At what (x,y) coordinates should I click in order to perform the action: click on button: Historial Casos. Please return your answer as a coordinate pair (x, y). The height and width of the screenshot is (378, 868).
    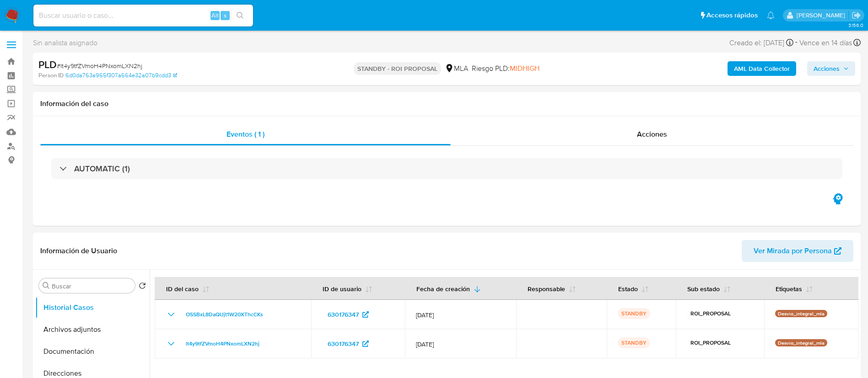
    Looking at the image, I should click on (93, 308).